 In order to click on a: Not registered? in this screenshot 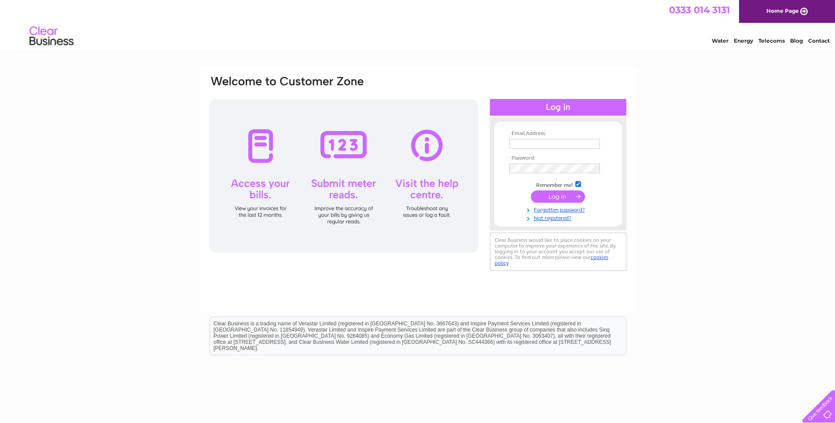, I will do `click(559, 217)`.